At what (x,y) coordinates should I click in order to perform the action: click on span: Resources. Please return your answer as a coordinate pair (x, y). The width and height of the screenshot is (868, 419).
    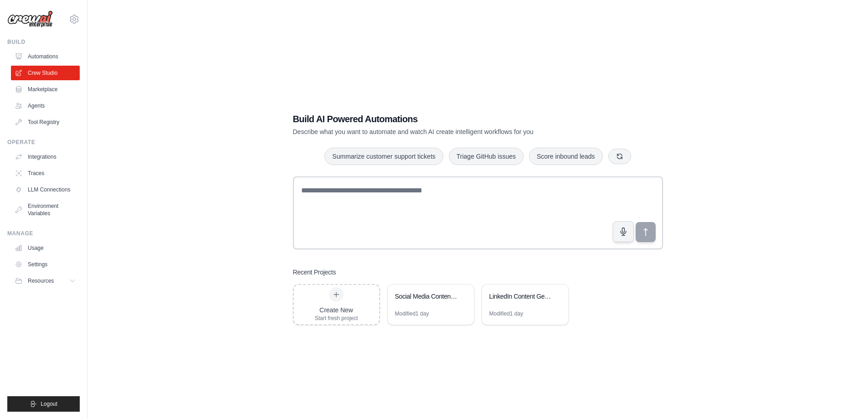
    Looking at the image, I should click on (41, 281).